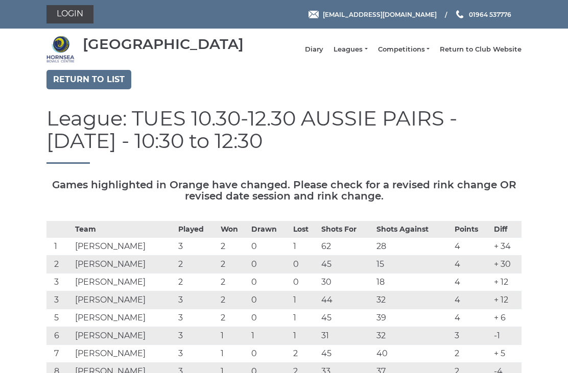 The image size is (568, 373). Describe the element at coordinates (490, 14) in the screenshot. I see `span: 01964 537776` at that location.